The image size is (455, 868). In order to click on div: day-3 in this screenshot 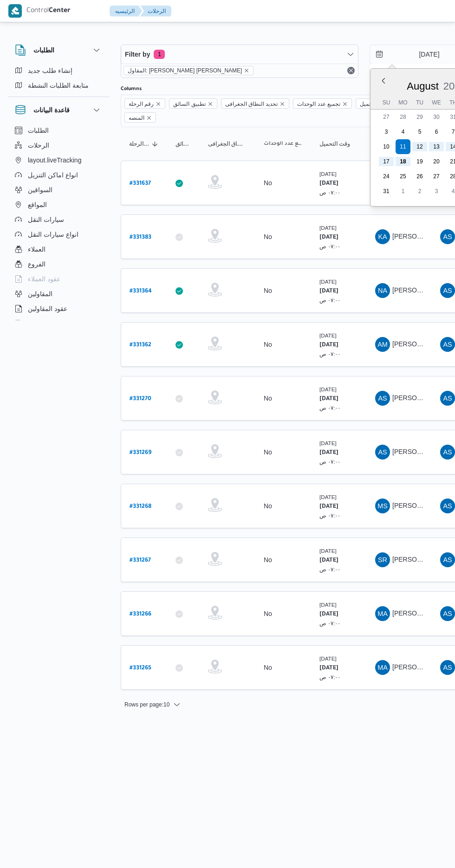, I will do `click(437, 191)`.